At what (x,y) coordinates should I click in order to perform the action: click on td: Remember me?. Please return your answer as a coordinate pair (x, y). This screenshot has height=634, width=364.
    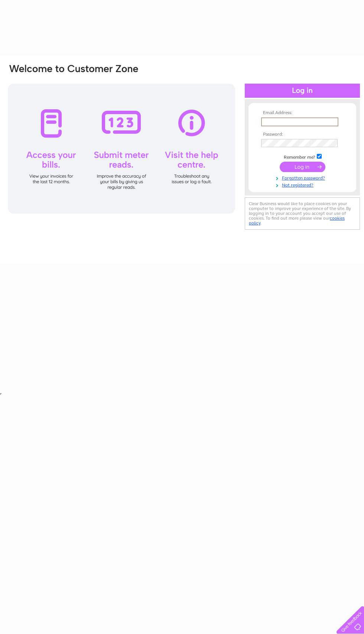
    Looking at the image, I should click on (302, 157).